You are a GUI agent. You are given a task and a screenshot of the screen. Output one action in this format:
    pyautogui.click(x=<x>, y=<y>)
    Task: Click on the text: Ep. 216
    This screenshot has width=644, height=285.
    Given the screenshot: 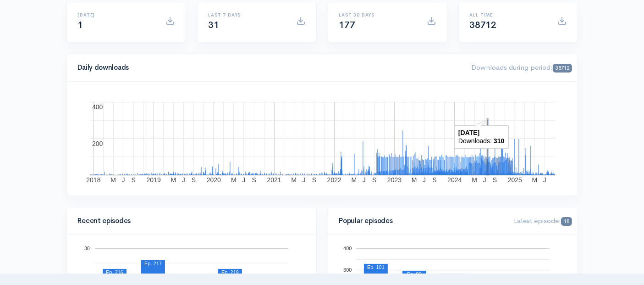 What is the action you would take?
    pyautogui.click(x=115, y=272)
    